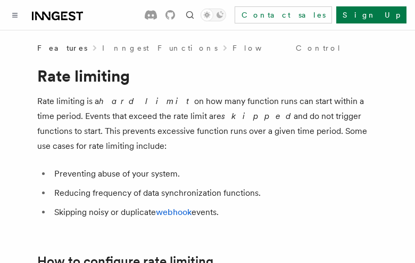 Image resolution: width=415 pixels, height=263 pixels. What do you see at coordinates (287, 48) in the screenshot?
I see `a: Flow Control` at bounding box center [287, 48].